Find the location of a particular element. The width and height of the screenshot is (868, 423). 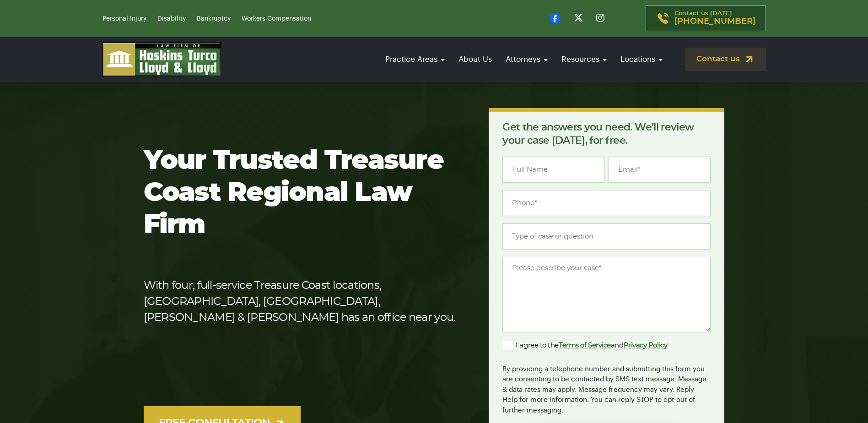

a: Locations is located at coordinates (641, 59).